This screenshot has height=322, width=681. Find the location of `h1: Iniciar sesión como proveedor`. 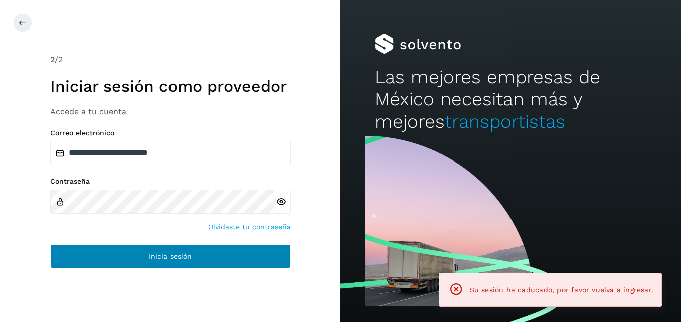

h1: Iniciar sesión como proveedor is located at coordinates (170, 86).